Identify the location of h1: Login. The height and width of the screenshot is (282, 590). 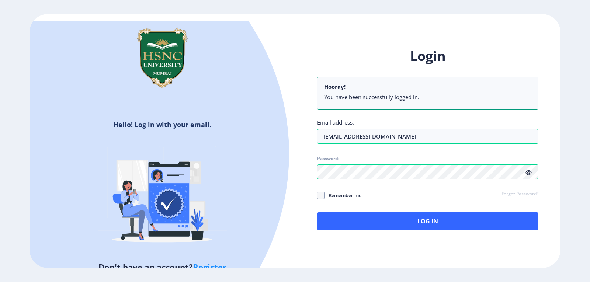
(428, 56).